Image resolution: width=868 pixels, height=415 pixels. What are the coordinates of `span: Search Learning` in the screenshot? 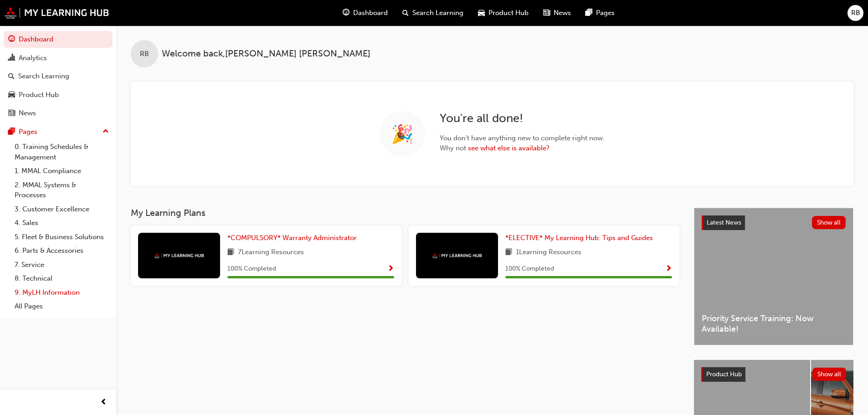 It's located at (438, 13).